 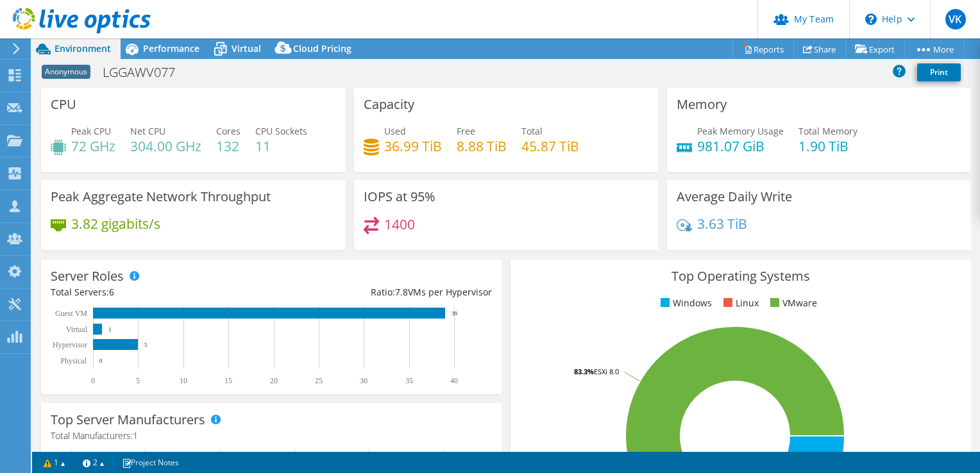 What do you see at coordinates (73, 361) in the screenshot?
I see `text: Physical` at bounding box center [73, 361].